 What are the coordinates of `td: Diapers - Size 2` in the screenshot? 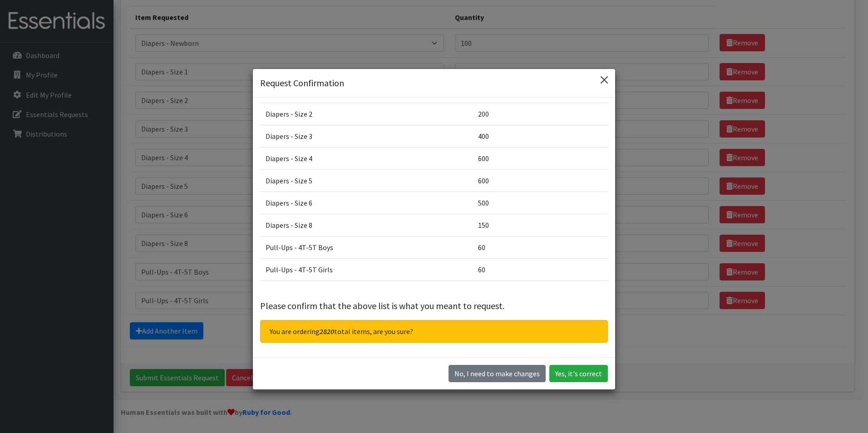 It's located at (366, 114).